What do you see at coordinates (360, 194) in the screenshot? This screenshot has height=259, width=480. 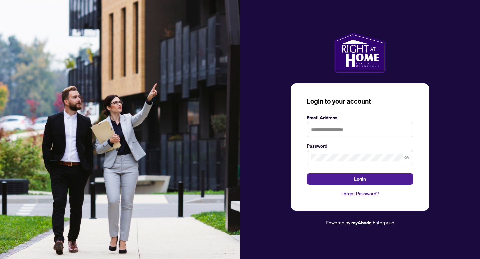 I see `a: Forgot Password?` at bounding box center [360, 194].